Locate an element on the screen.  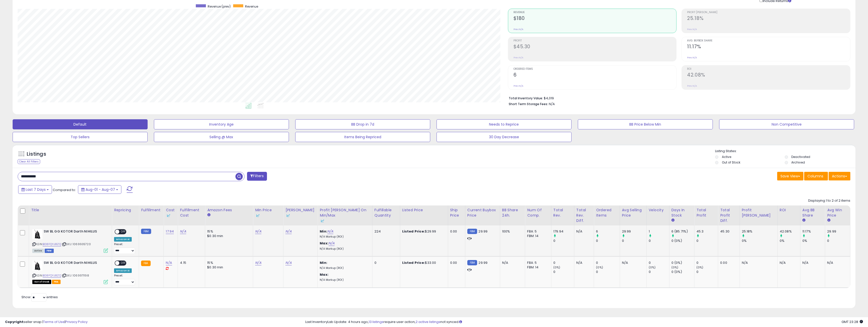
small: Avg BB Share. is located at coordinates (804, 220).